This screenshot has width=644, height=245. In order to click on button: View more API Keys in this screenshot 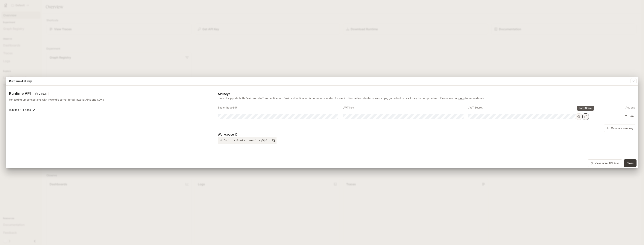, I will do `click(605, 163)`.